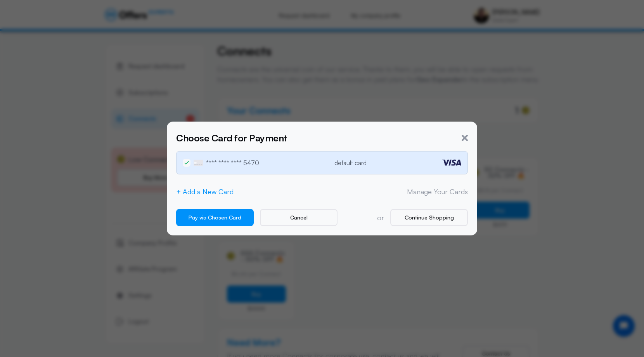  I want to click on p: default card, so click(350, 163).